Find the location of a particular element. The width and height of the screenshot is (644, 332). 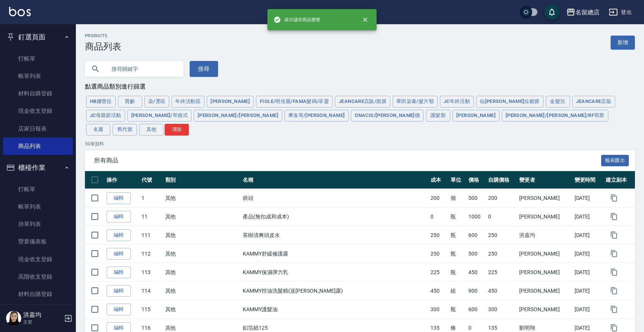

td: 900 is located at coordinates (476, 291).